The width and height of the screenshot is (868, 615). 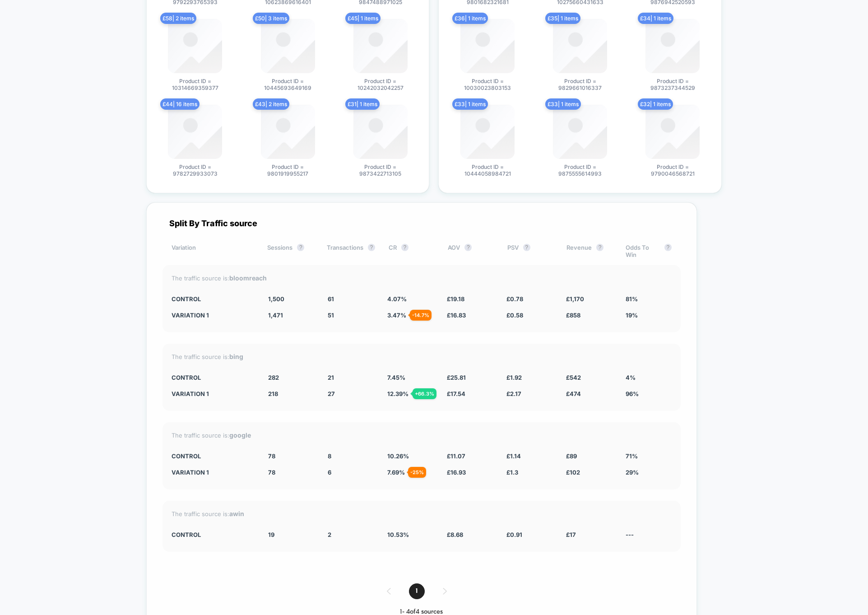 I want to click on span: 4.07 %, so click(x=397, y=299).